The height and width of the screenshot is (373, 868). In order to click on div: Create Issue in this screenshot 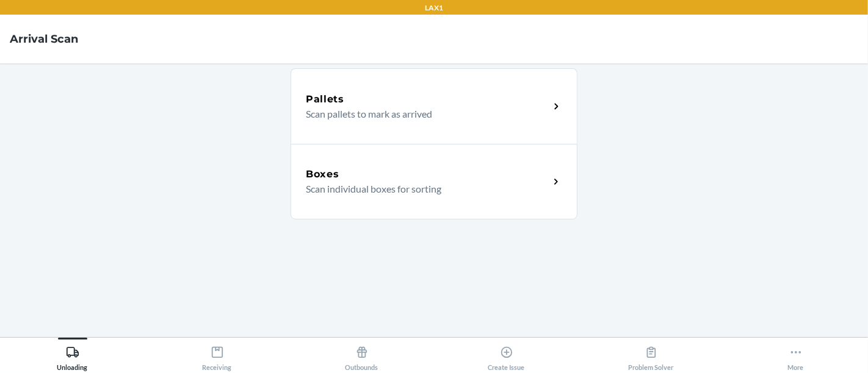, I will do `click(506, 356)`.